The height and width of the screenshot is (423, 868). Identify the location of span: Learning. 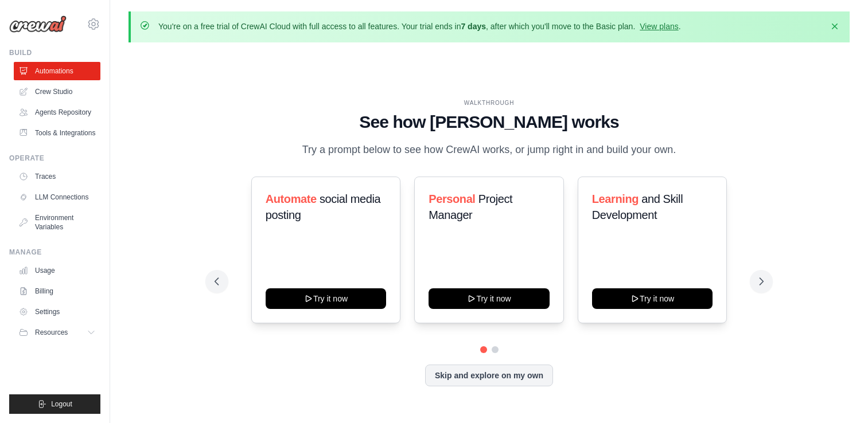
(615, 199).